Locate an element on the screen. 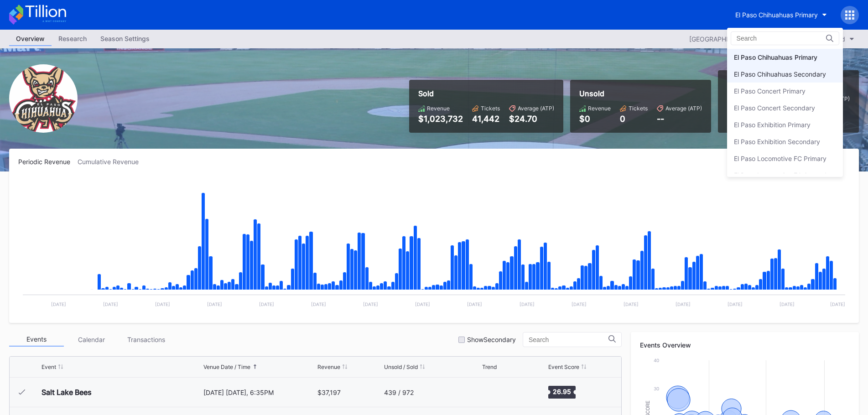  div: El Paso Exhibition Secondary is located at coordinates (777, 141).